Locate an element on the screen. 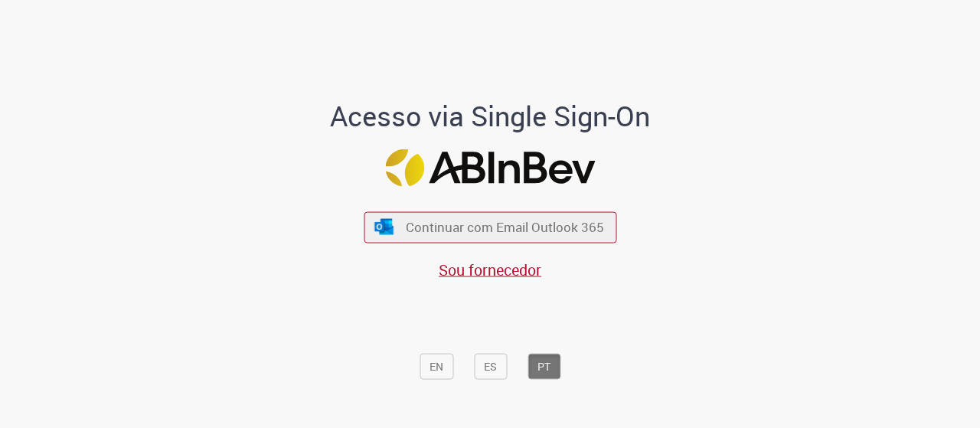 Image resolution: width=980 pixels, height=428 pixels. button: EN is located at coordinates (436, 366).